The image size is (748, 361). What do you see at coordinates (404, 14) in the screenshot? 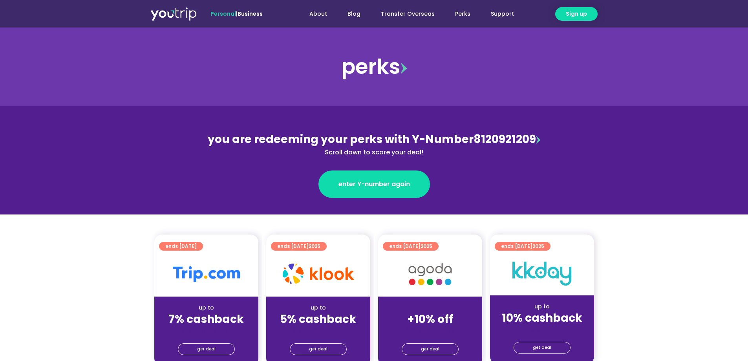
I see `nav: Menu` at bounding box center [404, 14].